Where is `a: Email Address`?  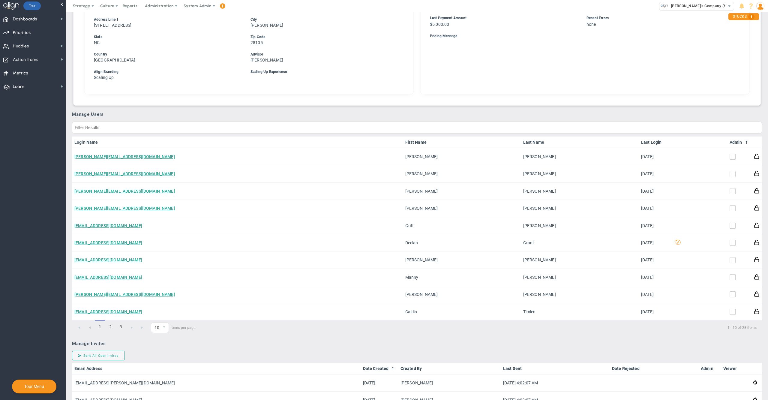 a: Email Address is located at coordinates (216, 368).